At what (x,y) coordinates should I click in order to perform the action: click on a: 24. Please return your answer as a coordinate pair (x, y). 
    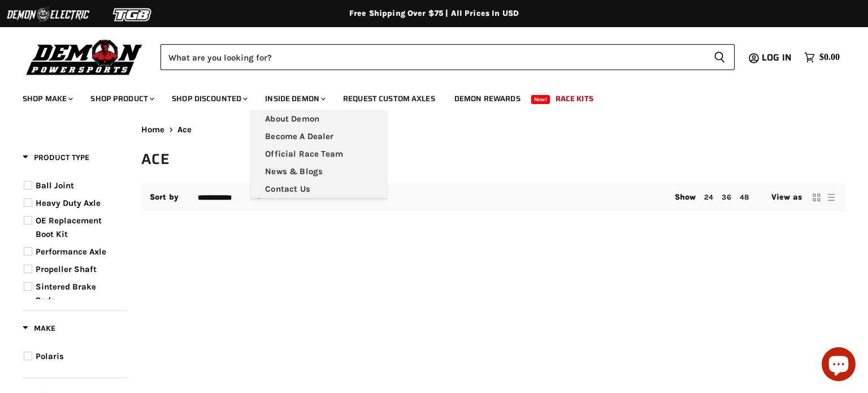
    Looking at the image, I should click on (708, 197).